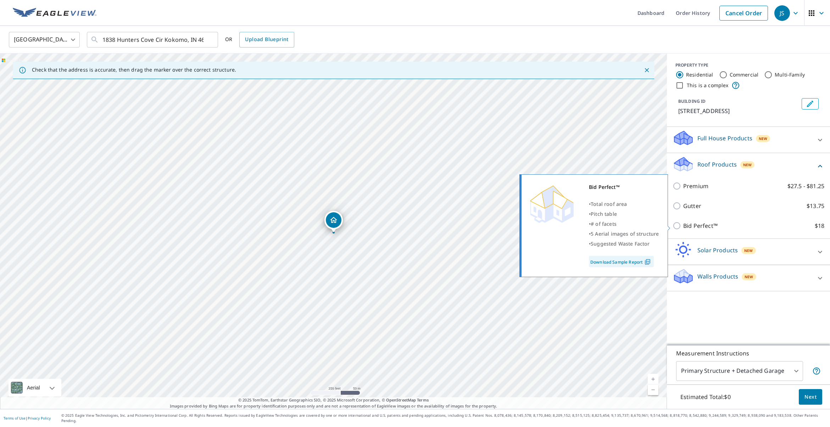 This screenshot has width=830, height=427. I want to click on p: Check that the address is accurate, then drag the marker over the correct structure., so click(134, 70).